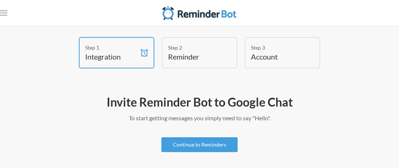 The width and height of the screenshot is (399, 168). Describe the element at coordinates (200, 13) in the screenshot. I see `img: Reminder Bot` at that location.